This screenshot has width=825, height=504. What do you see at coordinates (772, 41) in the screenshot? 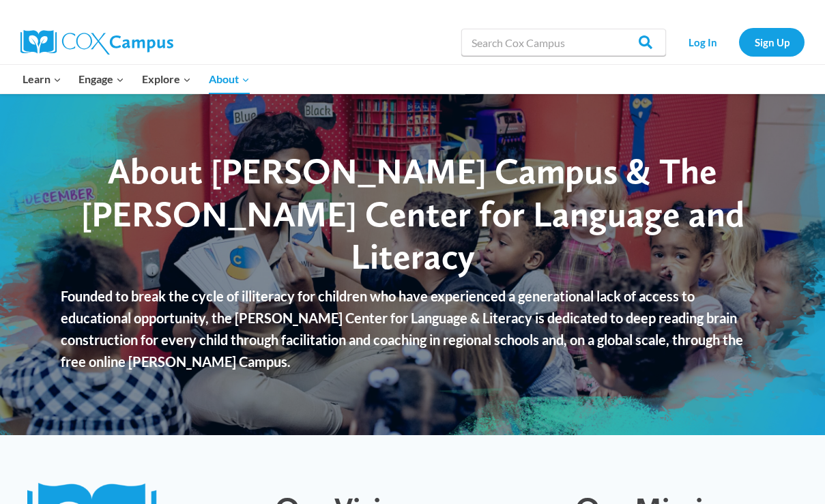
I see `a: Sign Up` at bounding box center [772, 41].